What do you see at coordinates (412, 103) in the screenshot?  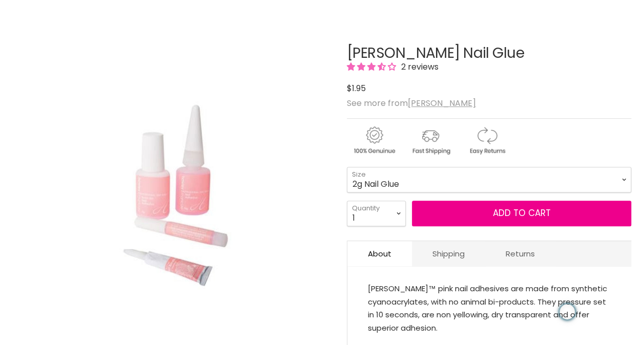 I see `span: See more from` at bounding box center [412, 103].